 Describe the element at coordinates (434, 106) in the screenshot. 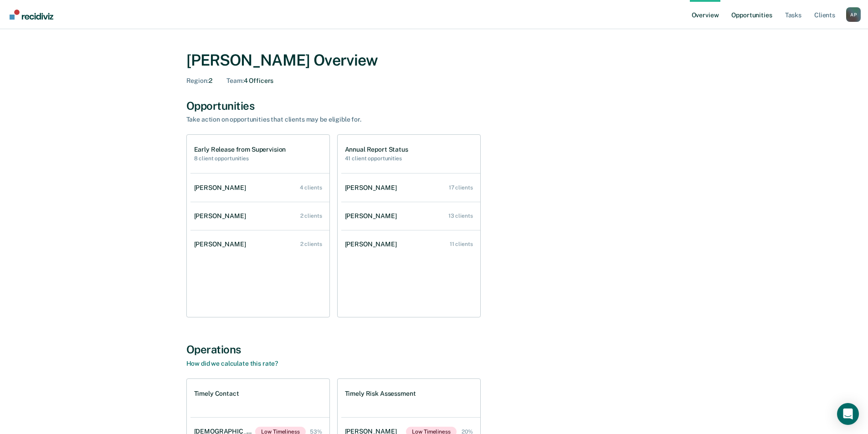

I see `div: Opportunities` at that location.